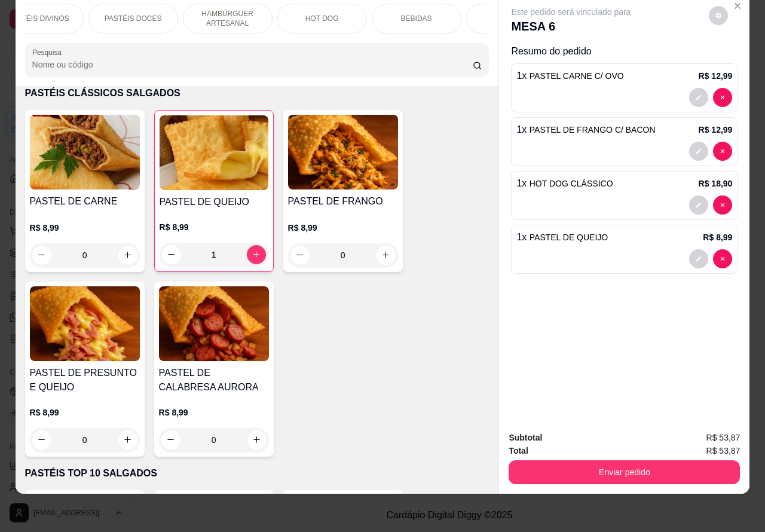 The image size is (765, 532). I want to click on span: HOT DOG CLÁSSICO, so click(571, 183).